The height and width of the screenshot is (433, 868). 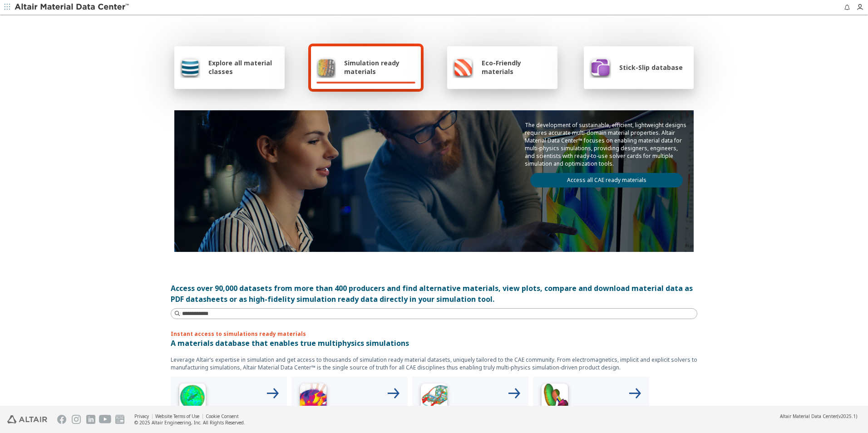 What do you see at coordinates (516, 67) in the screenshot?
I see `span: Eco-Friendly materials` at bounding box center [516, 67].